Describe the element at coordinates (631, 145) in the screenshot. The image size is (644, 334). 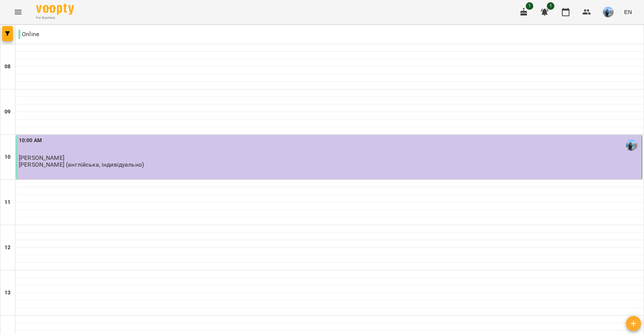
I see `img: Ковальовська Анастасія Вячеславівна (а)` at that location.